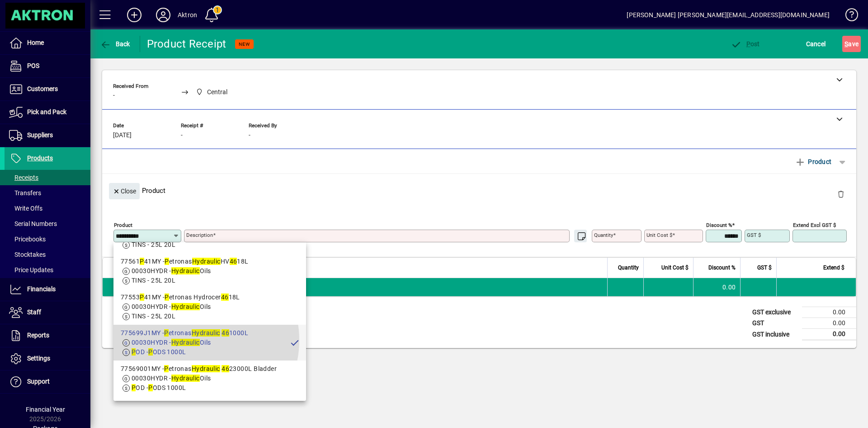 The width and height of the screenshot is (868, 428). What do you see at coordinates (48, 177) in the screenshot?
I see `a: Receipts` at bounding box center [48, 177].